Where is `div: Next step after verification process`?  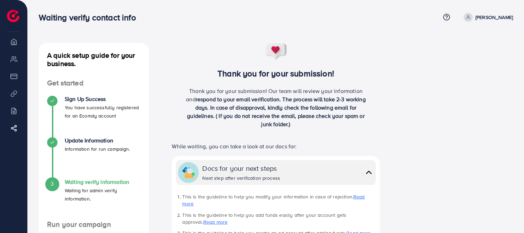
div: Next step after verification process is located at coordinates (241, 178).